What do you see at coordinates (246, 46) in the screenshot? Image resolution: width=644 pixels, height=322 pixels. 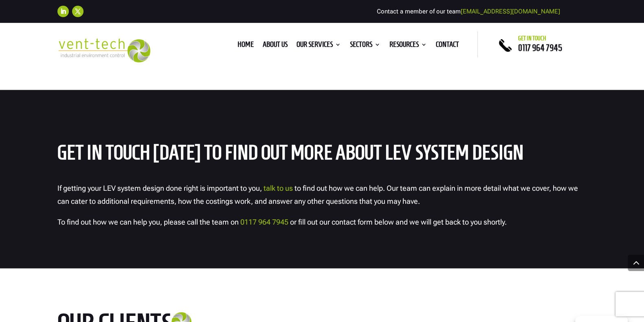 I see `a: Home` at bounding box center [246, 46].